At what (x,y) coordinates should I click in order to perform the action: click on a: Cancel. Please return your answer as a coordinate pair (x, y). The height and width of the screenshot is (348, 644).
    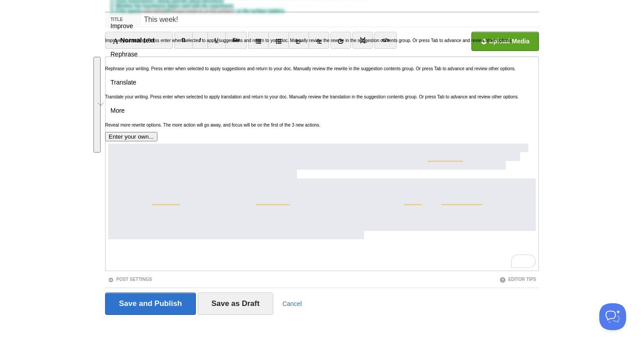
    Looking at the image, I should click on (292, 304).